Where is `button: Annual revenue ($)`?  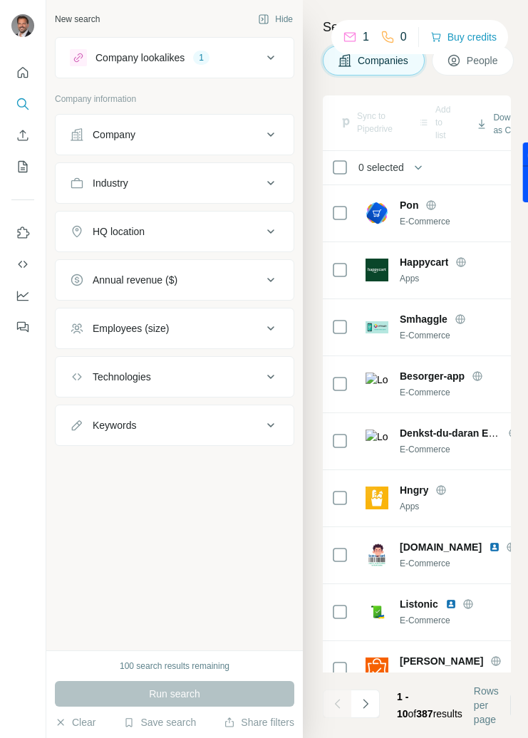
button: Annual revenue ($) is located at coordinates (175, 280).